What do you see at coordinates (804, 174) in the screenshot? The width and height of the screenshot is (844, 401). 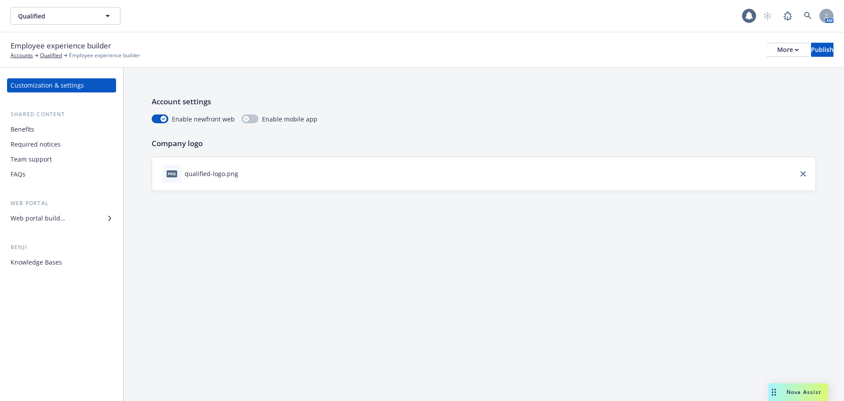 I see `a: close` at bounding box center [804, 174].